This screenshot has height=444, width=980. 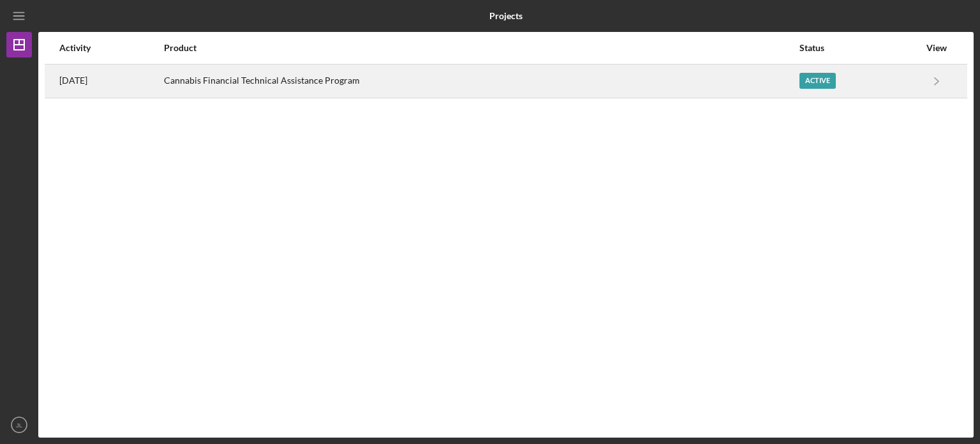 I want to click on div: Status, so click(x=859, y=48).